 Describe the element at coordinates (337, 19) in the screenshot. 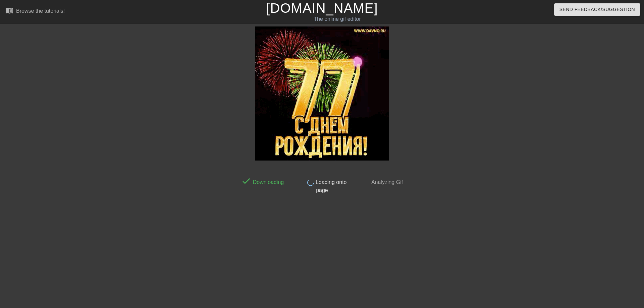

I see `div: The online gif editor` at that location.